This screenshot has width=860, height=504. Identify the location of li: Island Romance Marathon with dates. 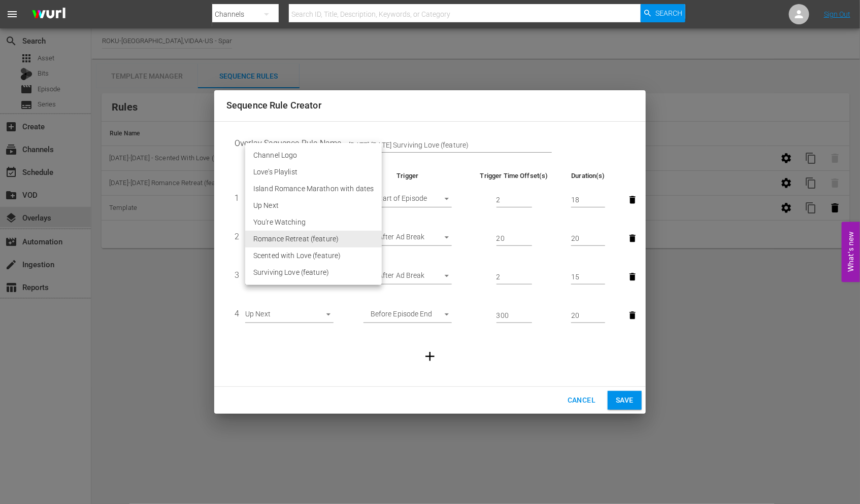
(313, 189).